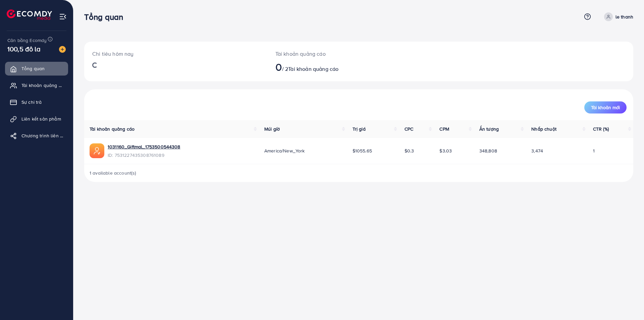 The height and width of the screenshot is (320, 644). I want to click on a: Tổng quan, so click(36, 68).